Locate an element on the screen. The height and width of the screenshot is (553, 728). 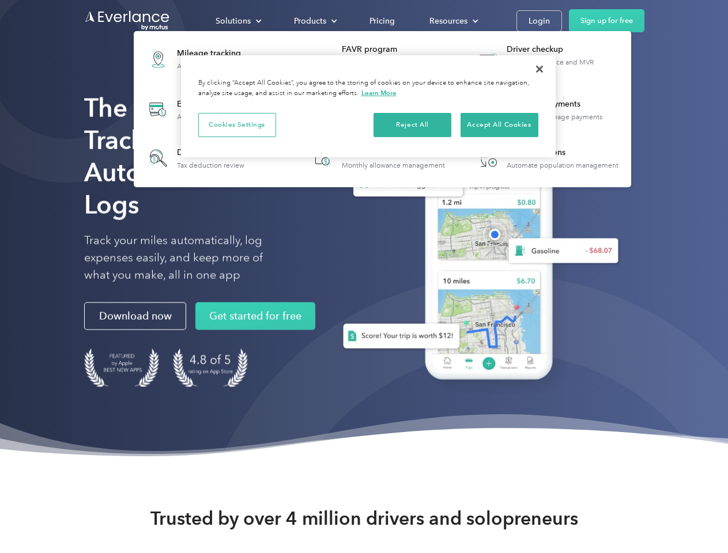
a: Download now is located at coordinates (135, 316).